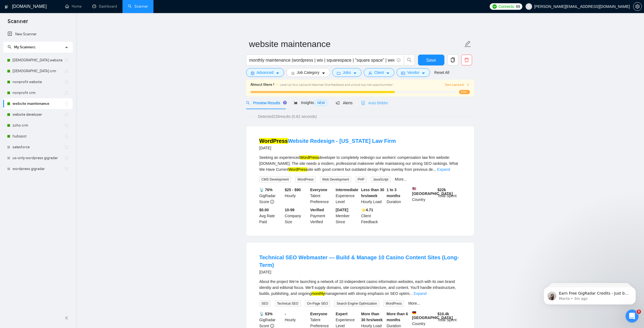  Describe the element at coordinates (344, 103) in the screenshot. I see `span: Alerts` at that location.